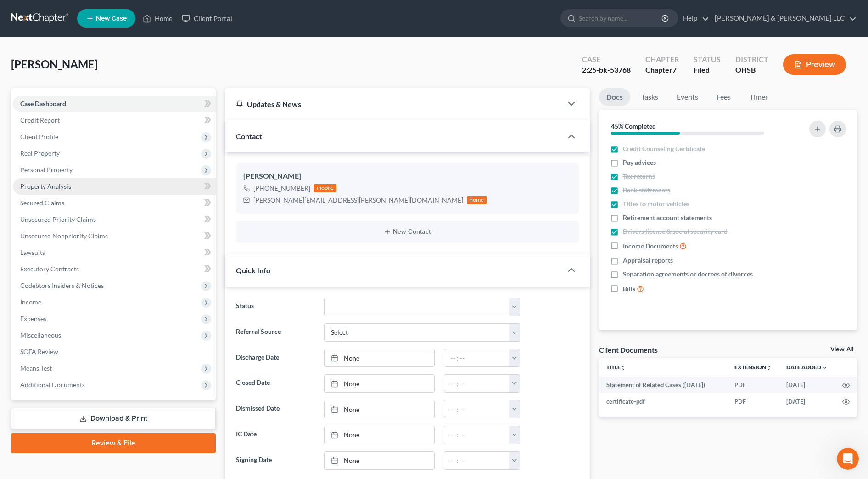  I want to click on label: Closed Date, so click(275, 383).